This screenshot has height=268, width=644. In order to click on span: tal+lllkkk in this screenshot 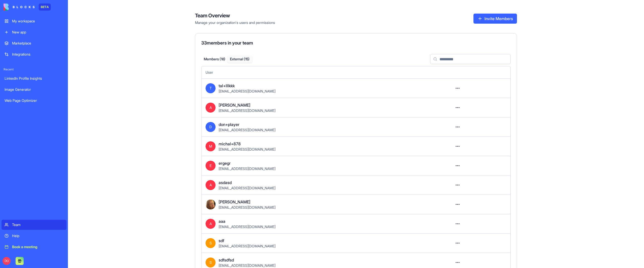, I will do `click(227, 86)`.